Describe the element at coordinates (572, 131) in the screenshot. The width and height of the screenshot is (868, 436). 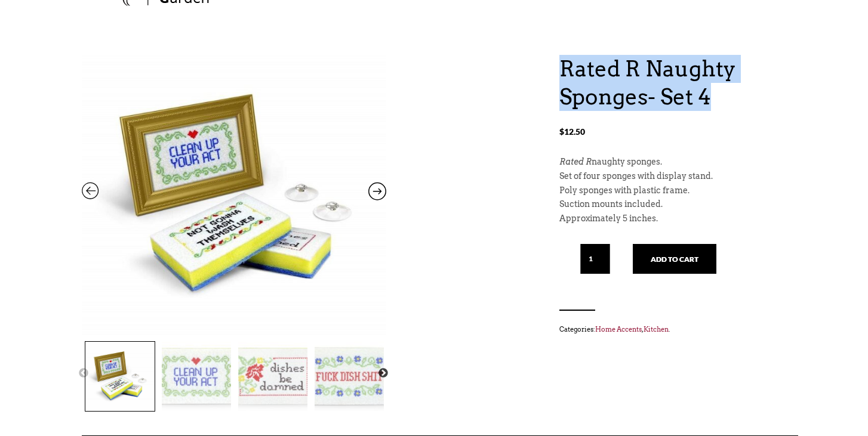
I see `bdi: 12.50` at that location.